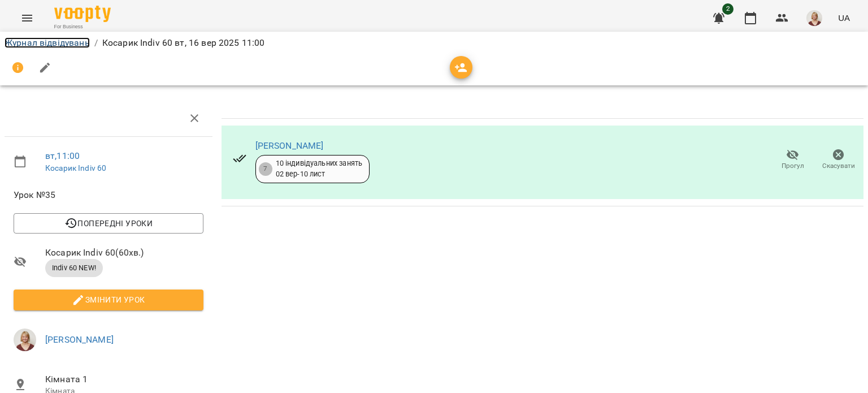 This screenshot has height=393, width=868. Describe the element at coordinates (728, 9) in the screenshot. I see `span: 2` at that location.